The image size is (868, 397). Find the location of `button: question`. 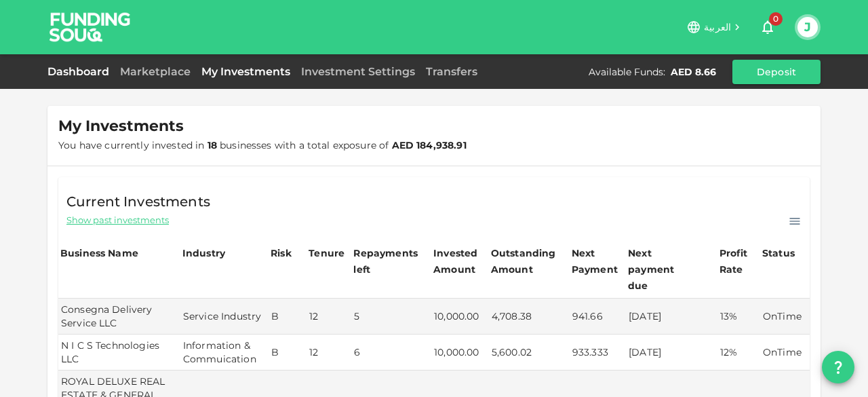

button: question is located at coordinates (838, 367).